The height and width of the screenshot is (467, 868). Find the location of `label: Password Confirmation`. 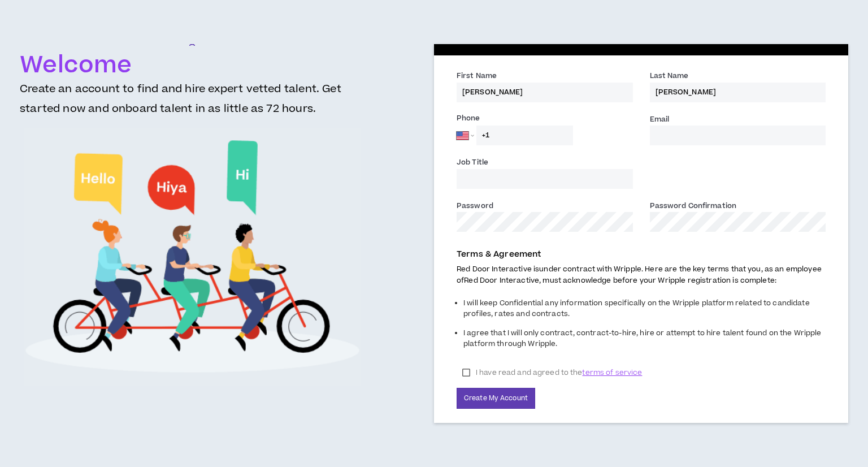

label: Password Confirmation is located at coordinates (694, 207).